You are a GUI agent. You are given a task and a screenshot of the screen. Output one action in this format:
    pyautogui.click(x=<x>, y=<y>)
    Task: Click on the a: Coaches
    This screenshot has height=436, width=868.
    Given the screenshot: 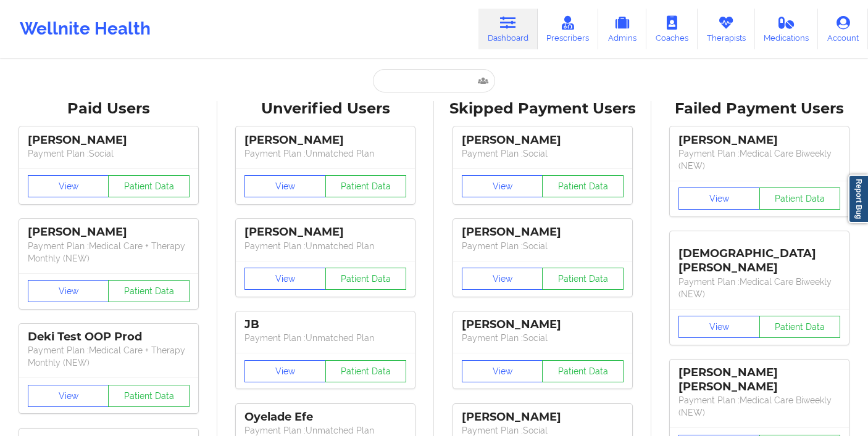 What is the action you would take?
    pyautogui.click(x=672, y=29)
    